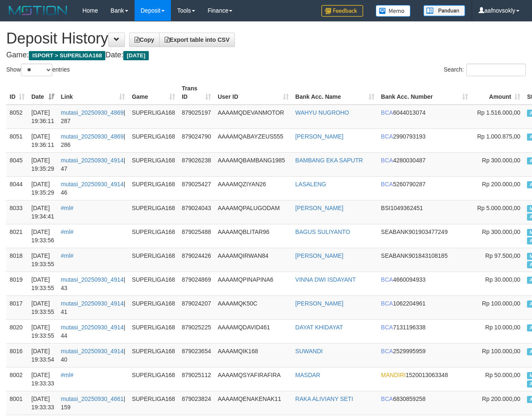 This screenshot has height=416, width=532. What do you see at coordinates (322, 112) in the screenshot?
I see `a: WAHYU NUGROHO` at bounding box center [322, 112].